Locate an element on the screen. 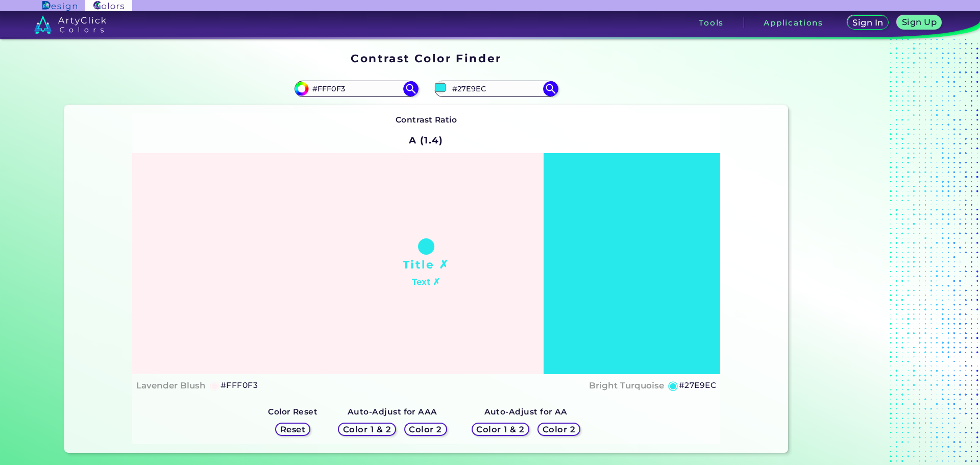 The image size is (980, 465). h5: Sign In is located at coordinates (867, 22).